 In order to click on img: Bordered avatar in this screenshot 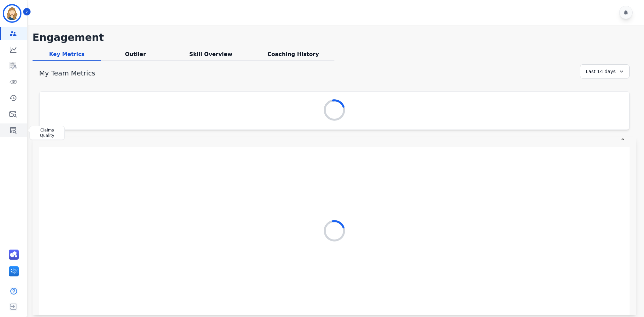, I will do `click(12, 14)`.